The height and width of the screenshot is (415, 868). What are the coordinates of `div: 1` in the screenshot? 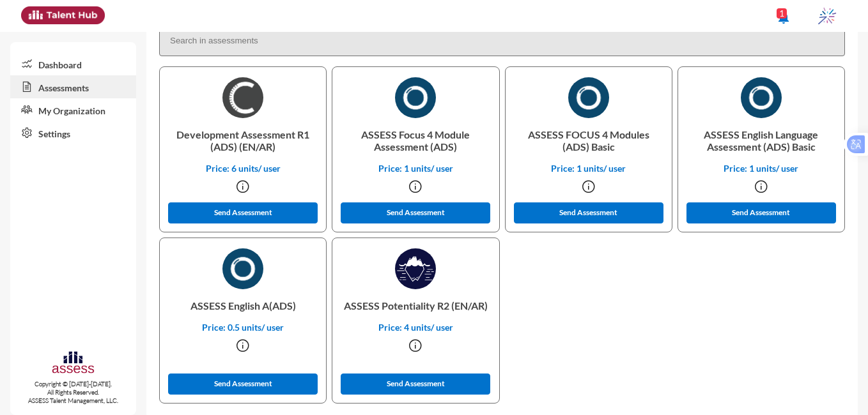 It's located at (782, 13).